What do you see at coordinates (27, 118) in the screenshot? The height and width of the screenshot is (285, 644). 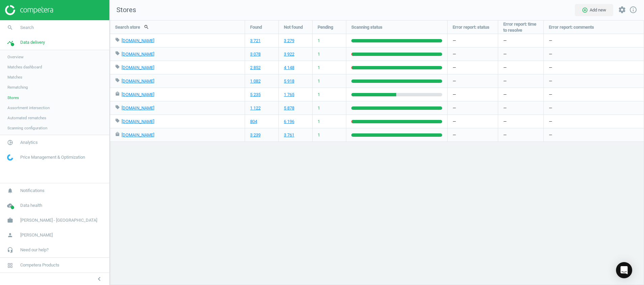 I see `span: Automated rematches` at bounding box center [27, 118].